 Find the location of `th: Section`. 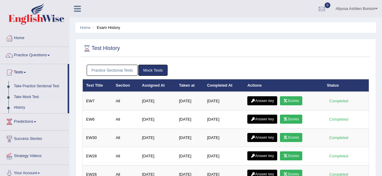

th: Section is located at coordinates (125, 86).